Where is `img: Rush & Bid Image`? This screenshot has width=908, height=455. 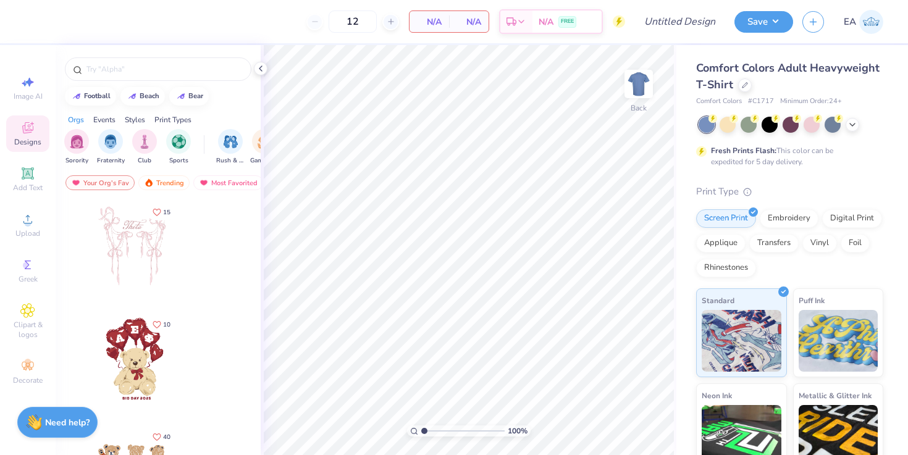
img: Rush & Bid Image is located at coordinates (230, 142).